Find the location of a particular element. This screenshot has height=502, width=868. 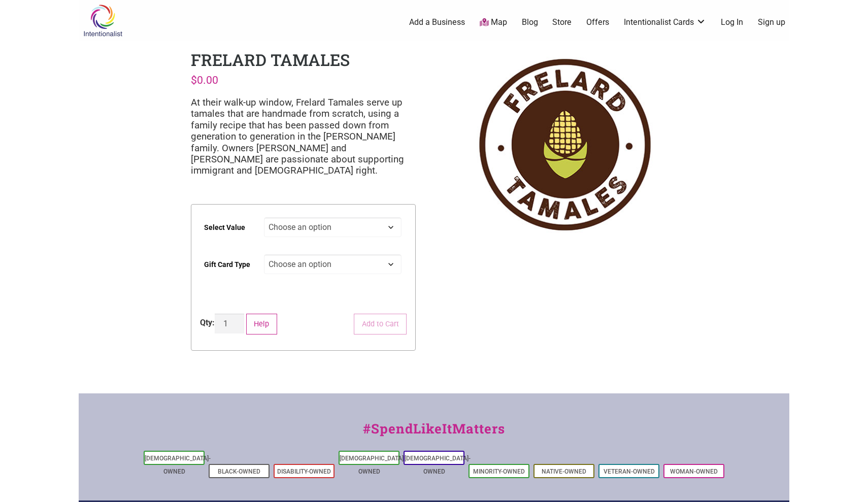

div: #SpendLikeItMatters is located at coordinates (434, 433).